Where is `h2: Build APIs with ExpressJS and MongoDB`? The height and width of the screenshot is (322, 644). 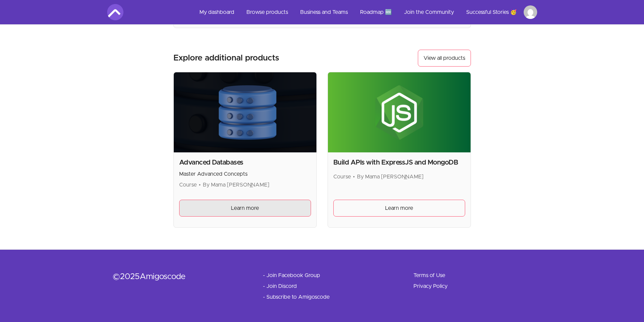
h2: Build APIs with ExpressJS and MongoDB is located at coordinates (399, 163).